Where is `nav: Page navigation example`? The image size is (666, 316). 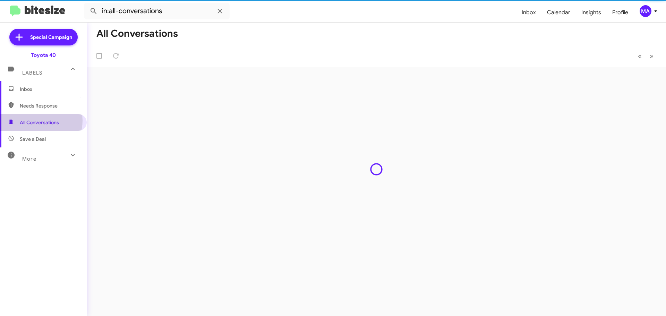 nav: Page navigation example is located at coordinates (646, 56).